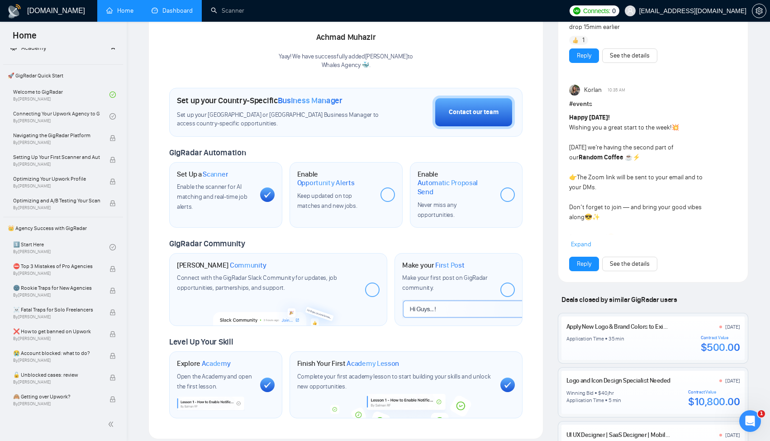 Image resolution: width=770 pixels, height=441 pixels. Describe the element at coordinates (394, 381) in the screenshot. I see `span: Complete your first academy lesson to start building your skills and unlock new opportunities.` at that location.